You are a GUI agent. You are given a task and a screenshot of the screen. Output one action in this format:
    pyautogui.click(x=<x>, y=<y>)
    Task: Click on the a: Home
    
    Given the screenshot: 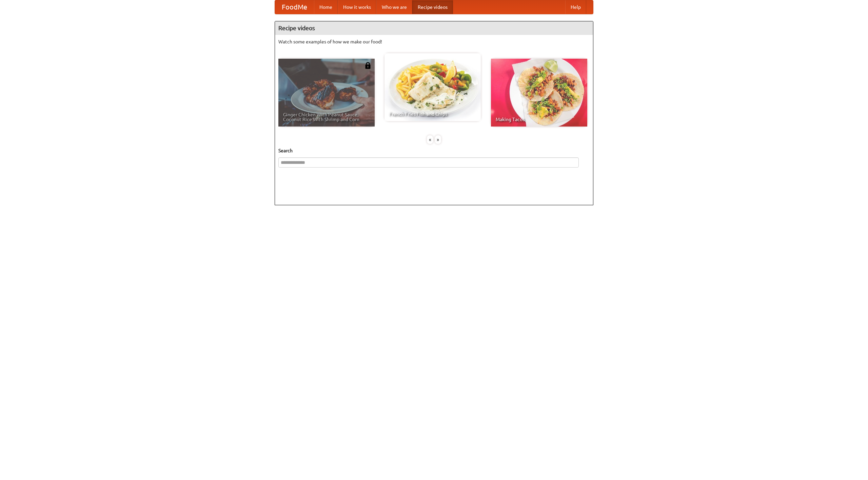 What is the action you would take?
    pyautogui.click(x=326, y=7)
    